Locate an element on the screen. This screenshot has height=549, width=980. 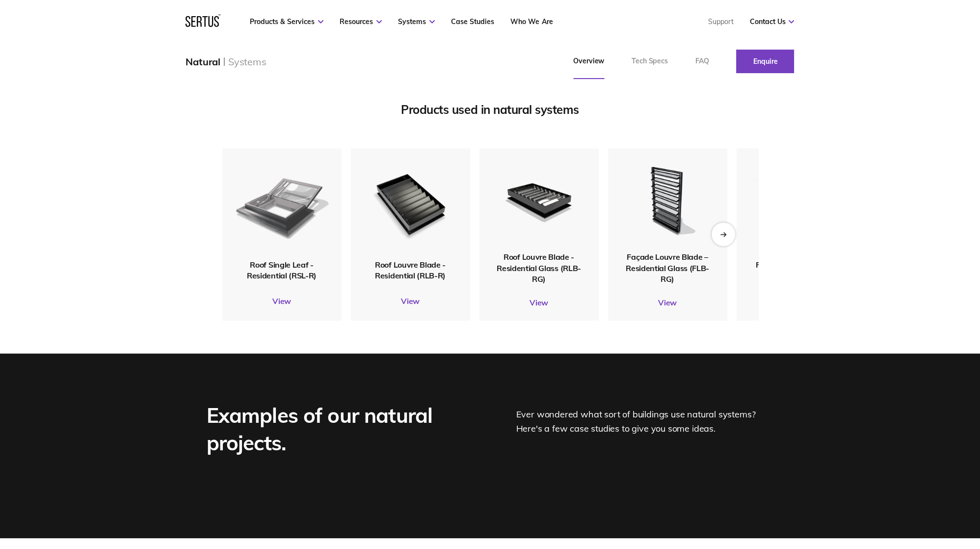
span: Roof Louvre Blade - Residential Glass (RLB-RG) is located at coordinates (538, 267).